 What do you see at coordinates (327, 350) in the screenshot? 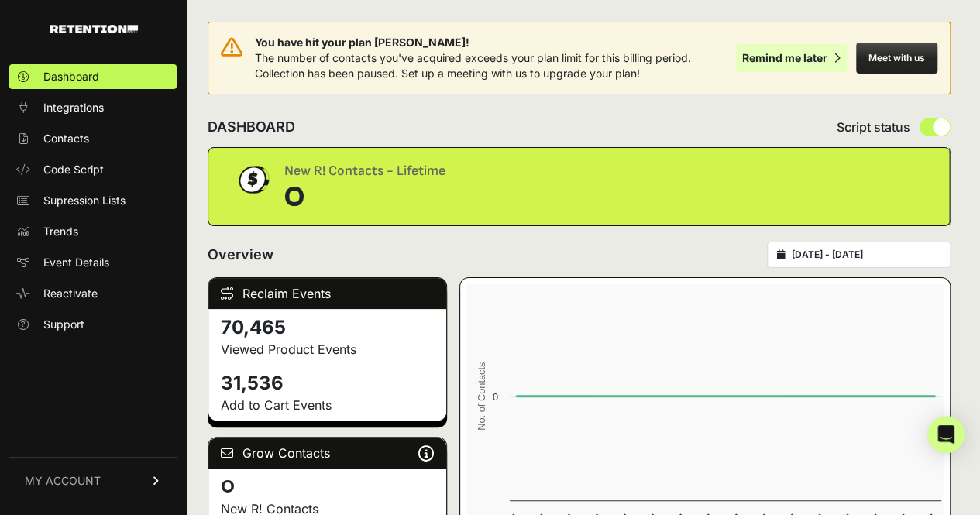
I see `p: Viewed Product Events` at bounding box center [327, 350].